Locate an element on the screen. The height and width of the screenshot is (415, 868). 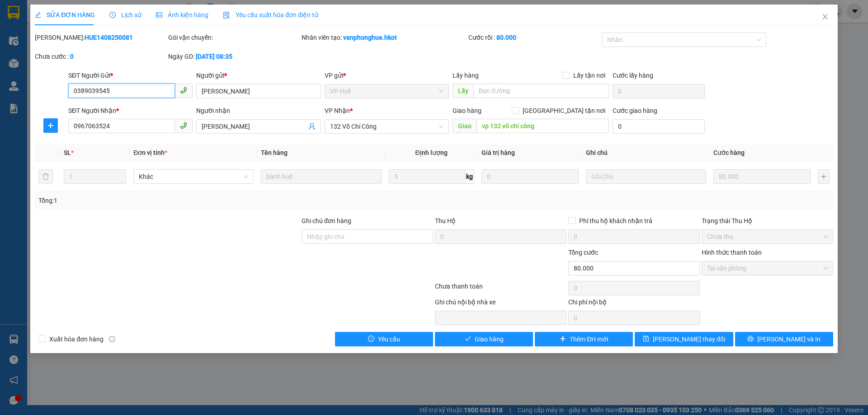
span: Tại văn phòng is located at coordinates (767, 268).